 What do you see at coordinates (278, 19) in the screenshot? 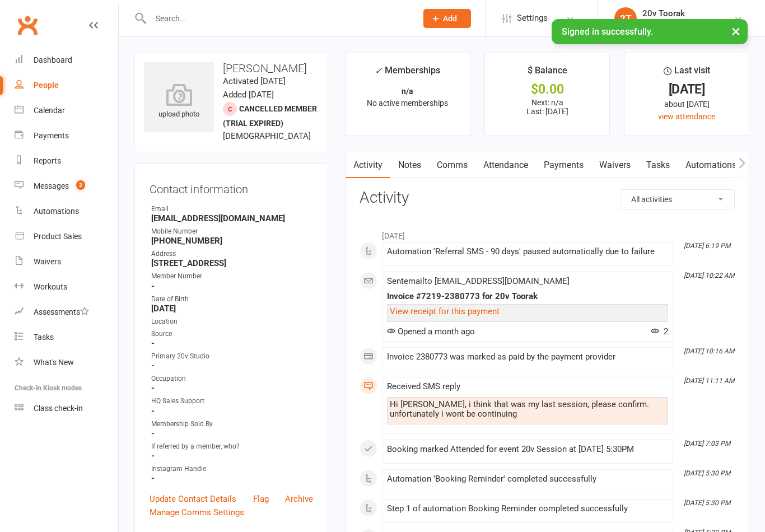
I see `input: Search...` at bounding box center [278, 19].